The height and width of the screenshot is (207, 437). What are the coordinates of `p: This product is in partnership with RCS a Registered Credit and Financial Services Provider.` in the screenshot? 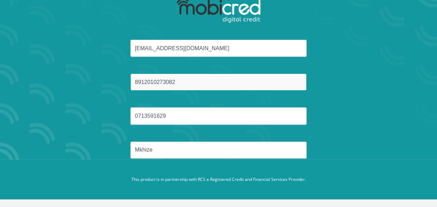 It's located at (219, 179).